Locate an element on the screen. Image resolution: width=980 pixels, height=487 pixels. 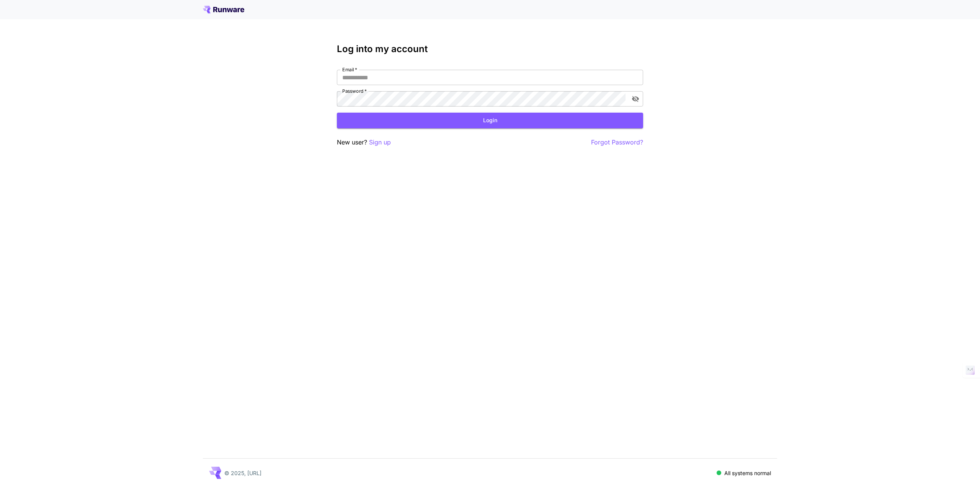
button: Login is located at coordinates (490, 120).